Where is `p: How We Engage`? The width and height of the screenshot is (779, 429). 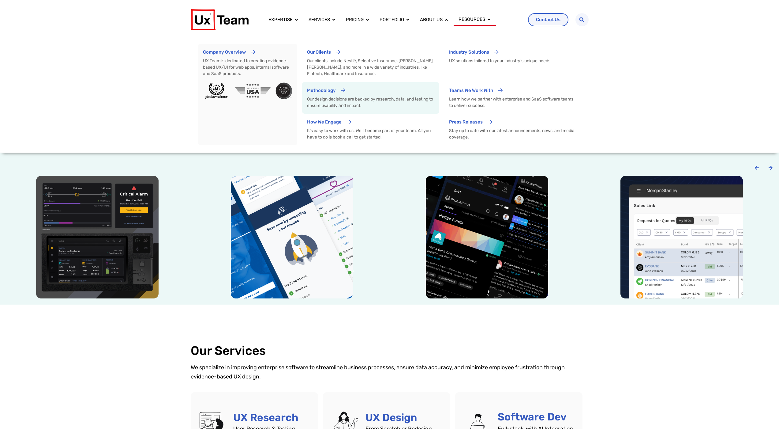
p: How We Engage is located at coordinates (324, 122).